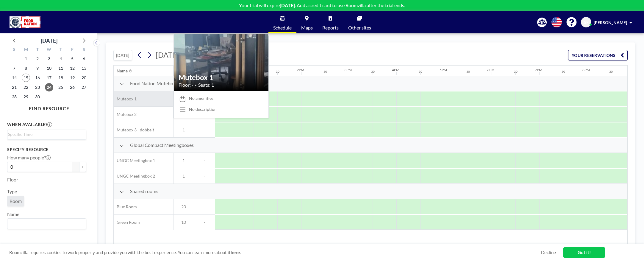 The height and width of the screenshot is (261, 644). What do you see at coordinates (84, 50) in the screenshot?
I see `div: S` at bounding box center [84, 50].